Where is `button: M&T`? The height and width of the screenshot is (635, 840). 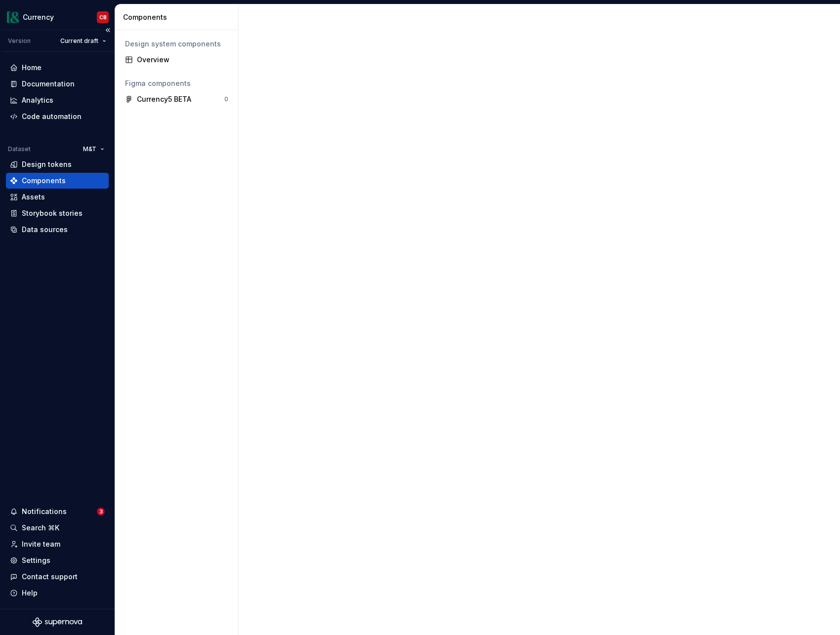 button: M&T is located at coordinates (93, 150).